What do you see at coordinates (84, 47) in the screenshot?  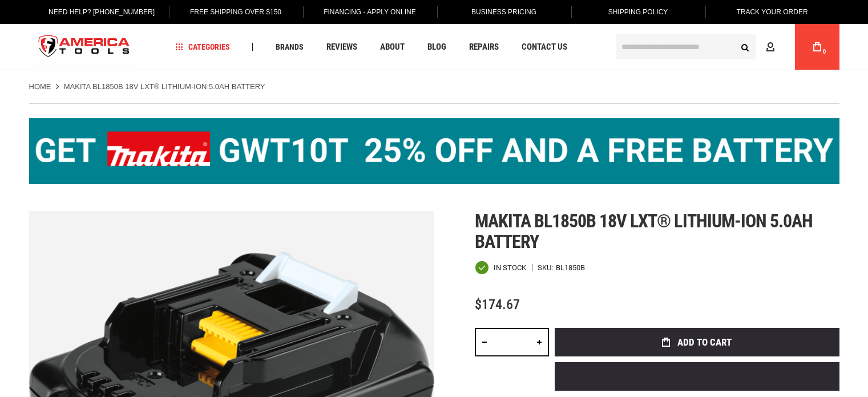 I see `a: store logo` at bounding box center [84, 47].